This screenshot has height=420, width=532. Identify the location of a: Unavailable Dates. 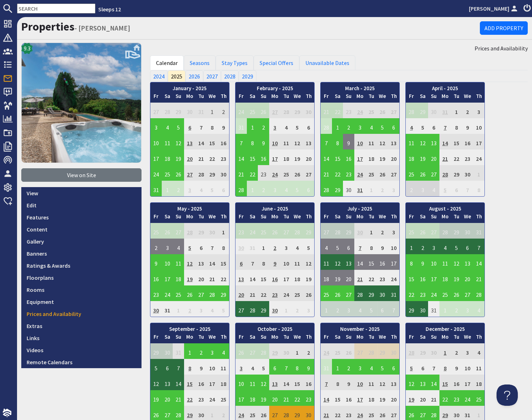
(327, 63).